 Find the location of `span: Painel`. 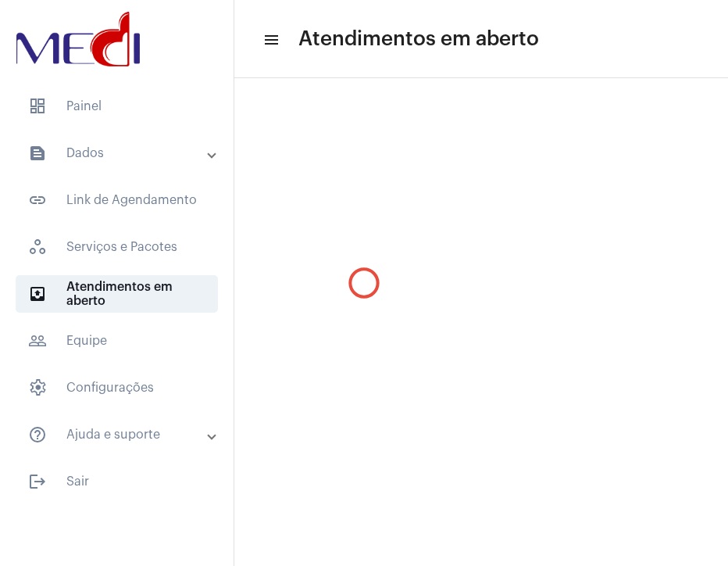

span: Painel is located at coordinates (116, 106).